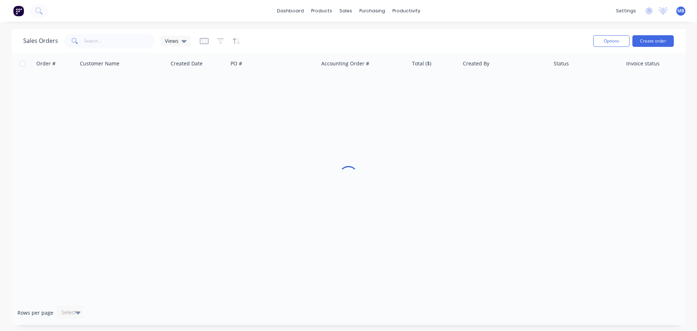  What do you see at coordinates (187, 64) in the screenshot?
I see `div: Created Date` at bounding box center [187, 64].